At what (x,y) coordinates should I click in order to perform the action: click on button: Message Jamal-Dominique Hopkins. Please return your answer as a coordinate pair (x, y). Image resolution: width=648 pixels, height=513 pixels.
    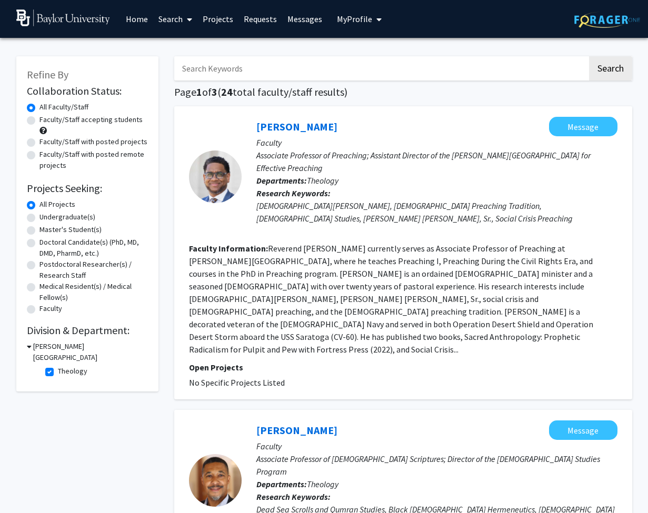
    Looking at the image, I should click on (583, 430).